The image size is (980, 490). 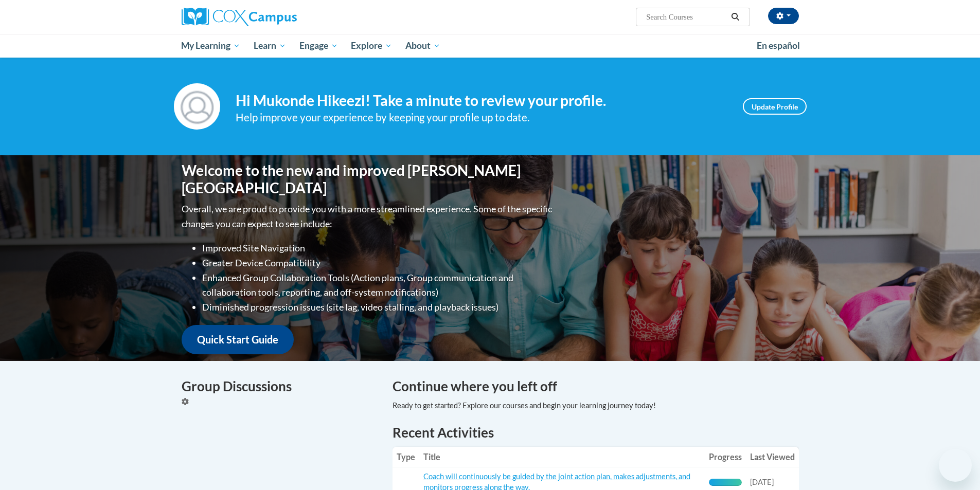 What do you see at coordinates (774, 106) in the screenshot?
I see `a: Update Profile` at bounding box center [774, 106].